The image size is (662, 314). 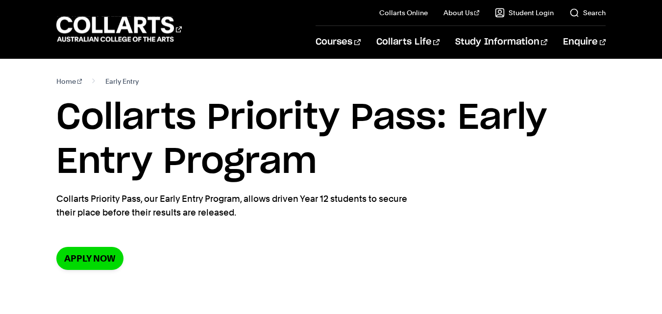 I want to click on a: Enquire, so click(x=584, y=42).